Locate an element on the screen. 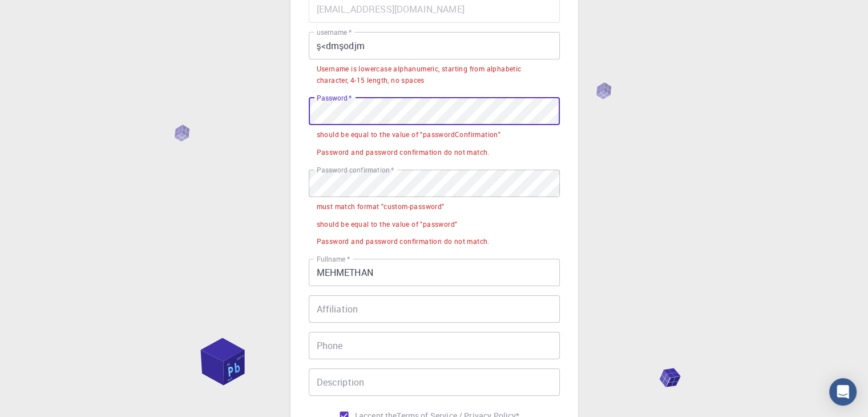  div: Open Intercom Messenger is located at coordinates (843, 392).